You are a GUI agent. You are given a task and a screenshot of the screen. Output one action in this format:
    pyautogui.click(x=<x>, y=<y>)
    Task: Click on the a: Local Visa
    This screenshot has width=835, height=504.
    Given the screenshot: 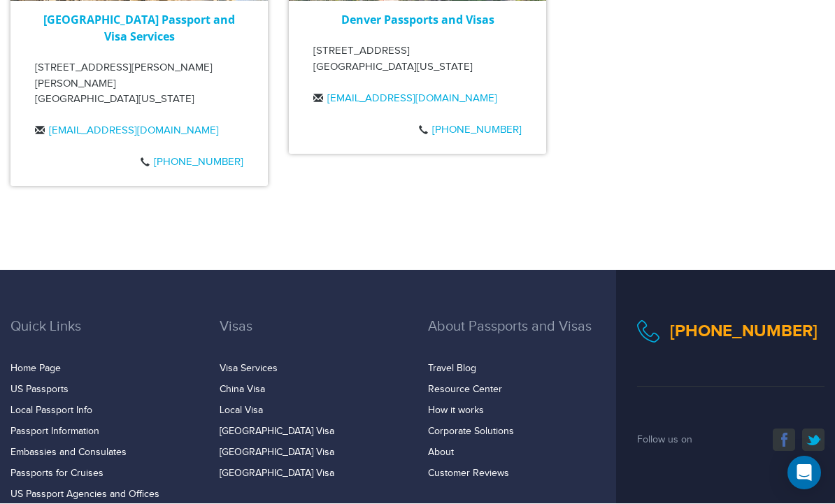 What is the action you would take?
    pyautogui.click(x=242, y=411)
    